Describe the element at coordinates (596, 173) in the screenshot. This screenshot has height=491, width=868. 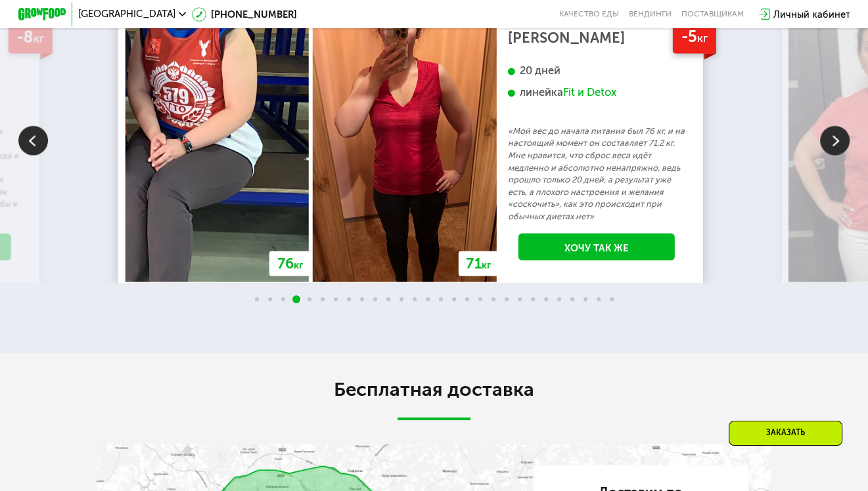
I see `p: «Мой вес до начала питания был 76 кг, и на настоящий момент он составляет 71,2 кг. Мне нравится, ...` at that location.